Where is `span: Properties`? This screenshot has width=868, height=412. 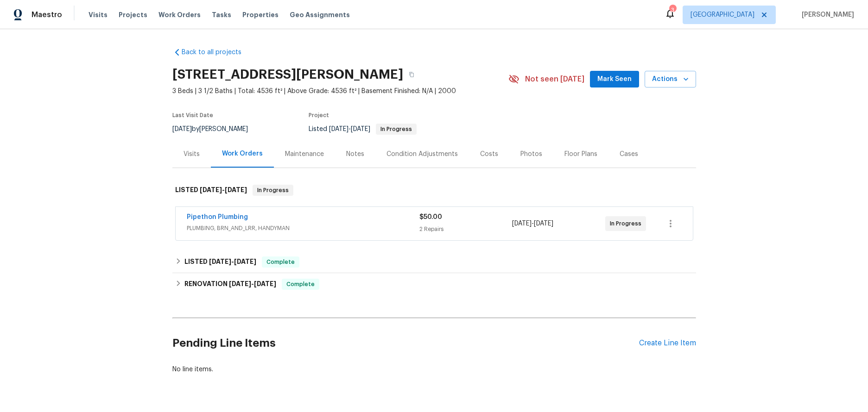
span: Properties is located at coordinates (260, 15).